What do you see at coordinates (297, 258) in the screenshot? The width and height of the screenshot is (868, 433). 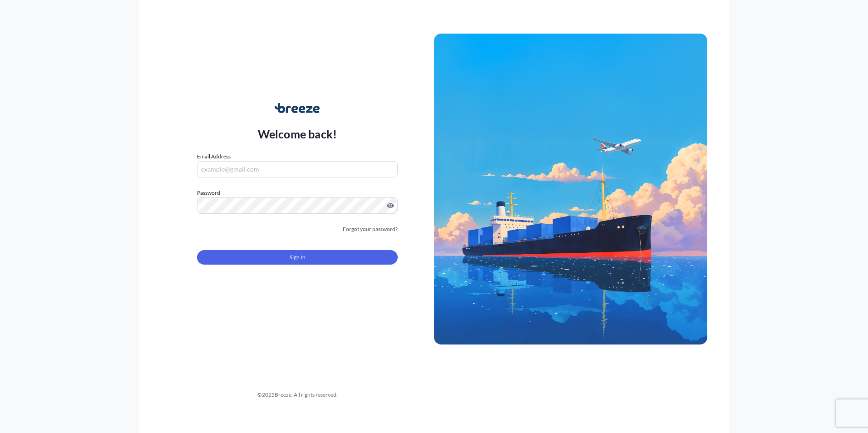 I see `span: Sign In` at bounding box center [297, 258].